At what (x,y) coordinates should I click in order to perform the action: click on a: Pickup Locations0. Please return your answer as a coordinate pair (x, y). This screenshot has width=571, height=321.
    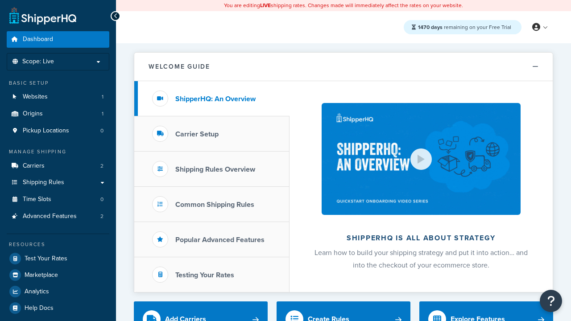
    Looking at the image, I should click on (58, 131).